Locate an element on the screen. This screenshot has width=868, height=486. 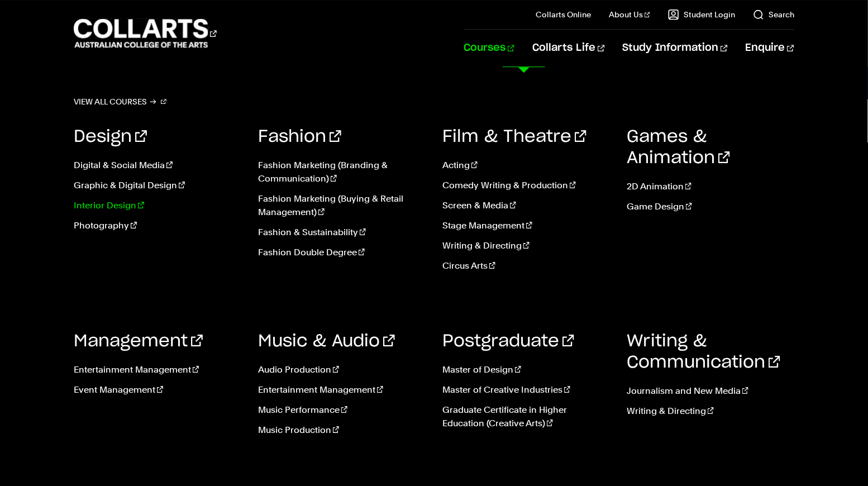
a: Games & Animation is located at coordinates (678, 147).